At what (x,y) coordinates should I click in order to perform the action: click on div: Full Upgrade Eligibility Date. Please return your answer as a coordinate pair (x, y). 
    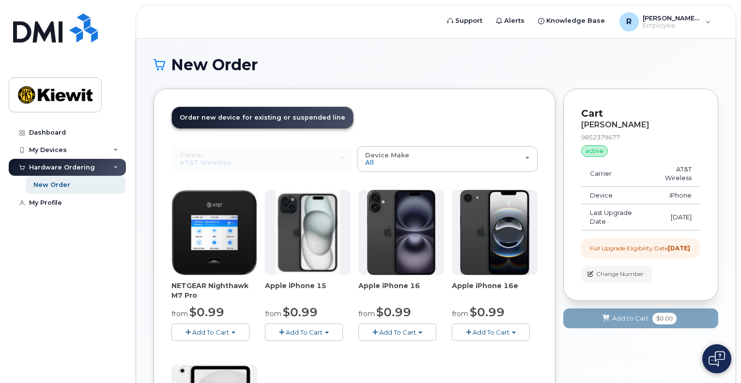
    Looking at the image, I should click on (640, 248).